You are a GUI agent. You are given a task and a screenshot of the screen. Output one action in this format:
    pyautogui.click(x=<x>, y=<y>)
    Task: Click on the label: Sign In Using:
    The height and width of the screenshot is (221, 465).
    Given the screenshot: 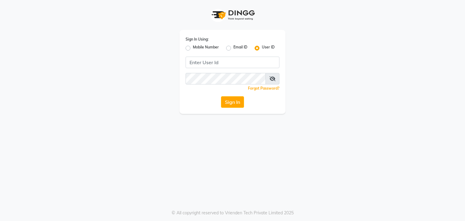 What is the action you would take?
    pyautogui.click(x=197, y=39)
    